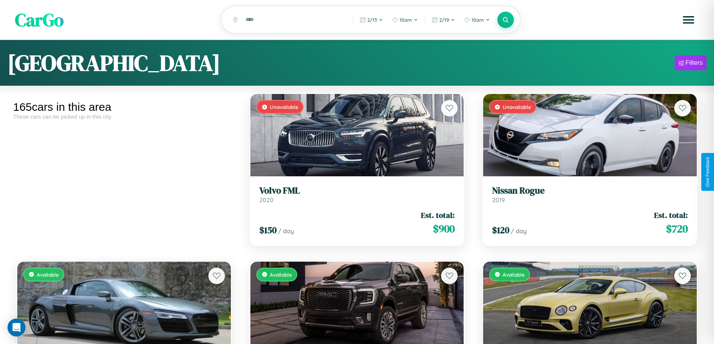 Image resolution: width=714 pixels, height=344 pixels. I want to click on h3: Nissan Rogue, so click(590, 191).